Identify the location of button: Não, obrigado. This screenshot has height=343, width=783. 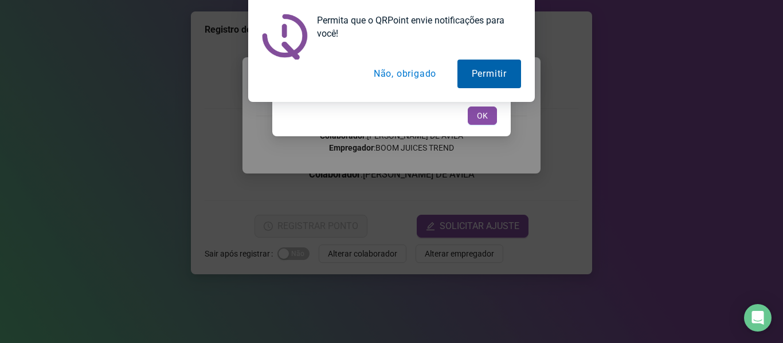
(405, 74).